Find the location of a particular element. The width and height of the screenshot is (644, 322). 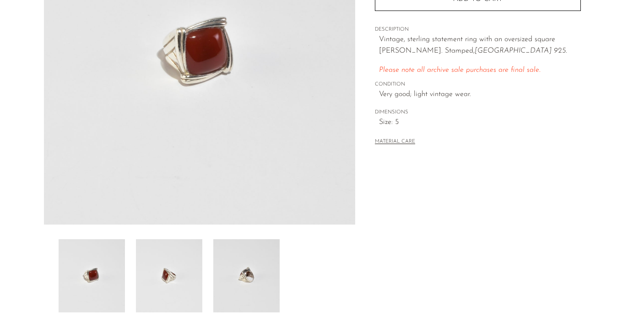

span: Size: 5 is located at coordinates (479, 122).